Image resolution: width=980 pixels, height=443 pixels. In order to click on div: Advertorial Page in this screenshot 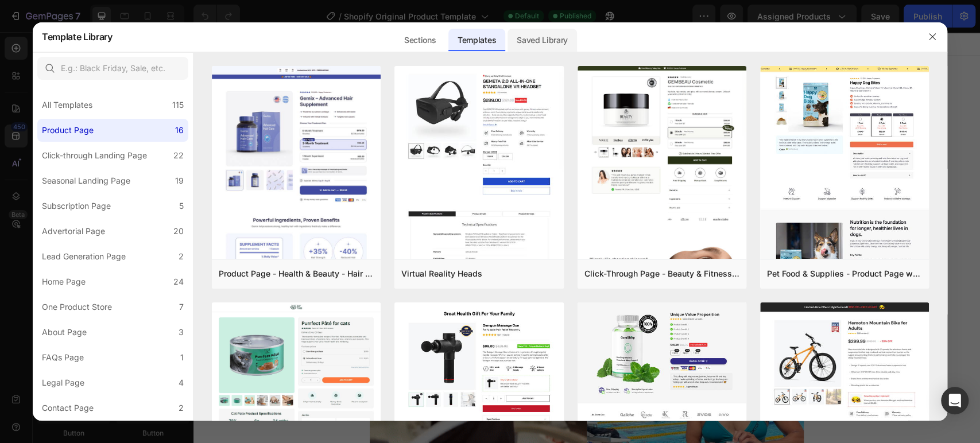, I will do `click(73, 231)`.